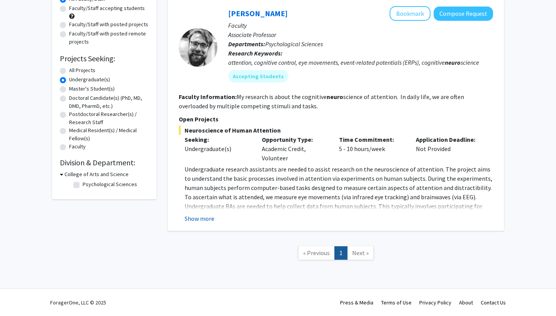  I want to click on b: Faculty Information:, so click(208, 97).